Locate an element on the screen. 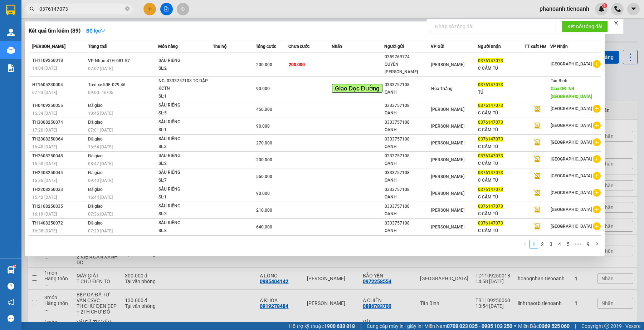 The height and width of the screenshot is (330, 644). input: Tìm tên, số ĐT hoặc mã đơn is located at coordinates (82, 9).